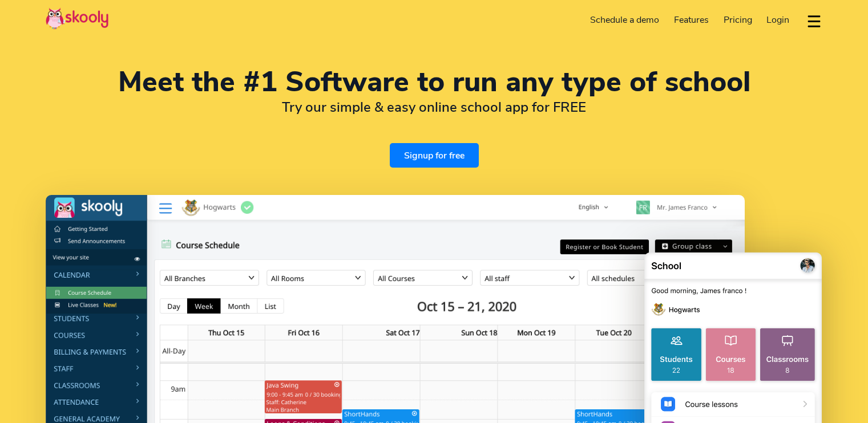 The width and height of the screenshot is (868, 423). I want to click on span: Pricing, so click(738, 20).